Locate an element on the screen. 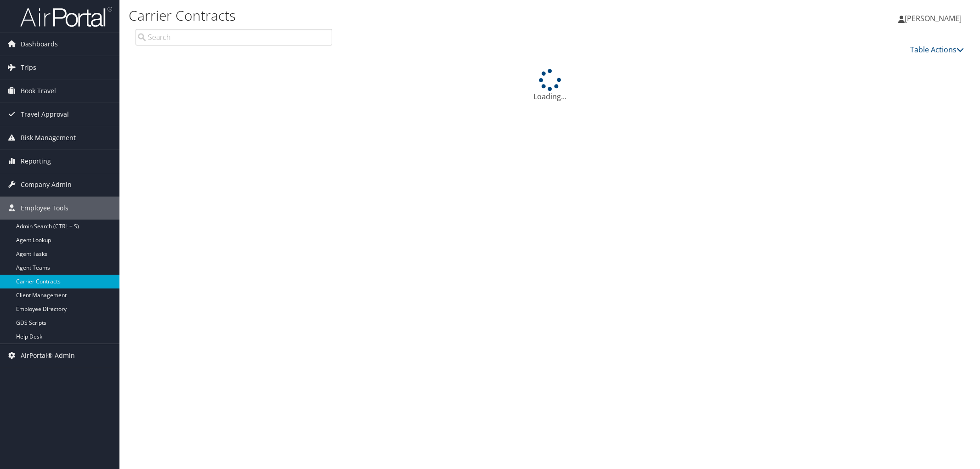 This screenshot has width=980, height=469. span: Company Admin is located at coordinates (46, 184).